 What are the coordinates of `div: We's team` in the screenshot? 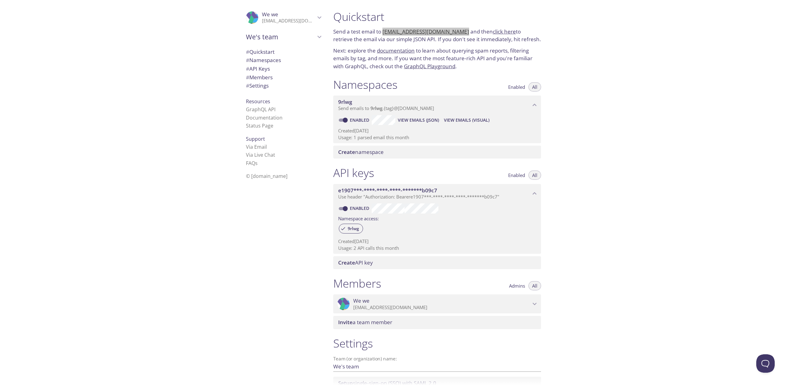 It's located at (283, 37).